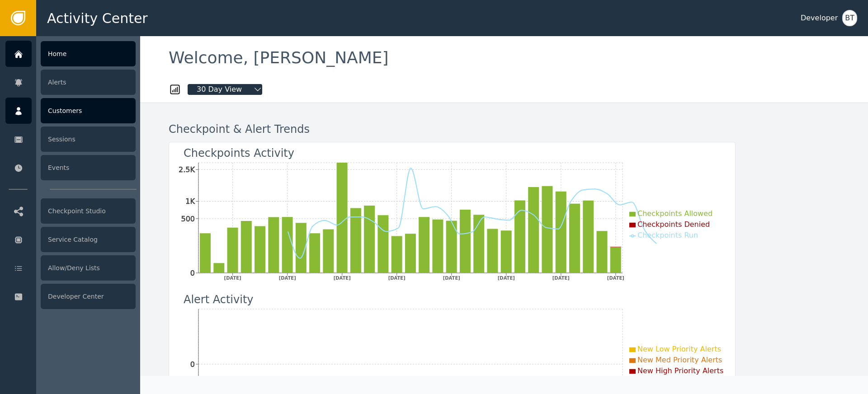 Image resolution: width=868 pixels, height=394 pixels. I want to click on span: Activity Center, so click(97, 18).